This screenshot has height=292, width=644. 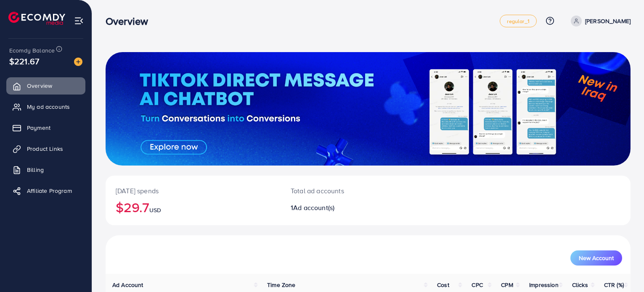 What do you see at coordinates (79, 21) in the screenshot?
I see `img: menu` at bounding box center [79, 21].